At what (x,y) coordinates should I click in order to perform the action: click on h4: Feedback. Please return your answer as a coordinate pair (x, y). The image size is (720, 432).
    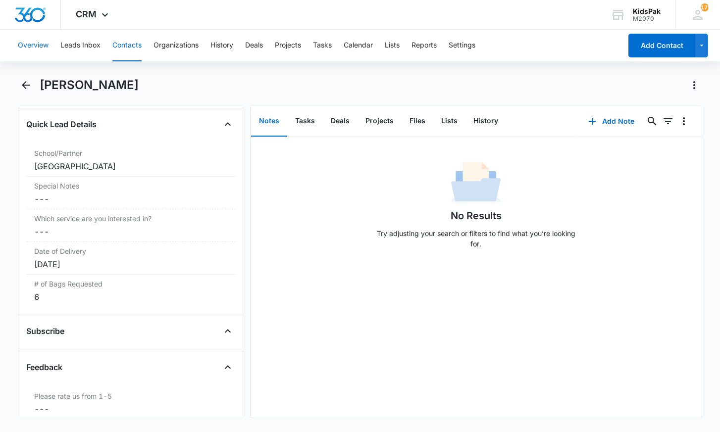
    Looking at the image, I should click on (44, 368).